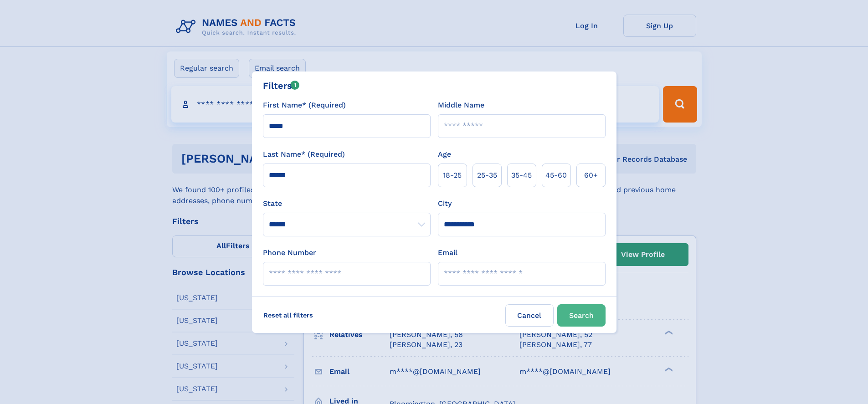  Describe the element at coordinates (556, 175) in the screenshot. I see `span: 45‑60` at that location.